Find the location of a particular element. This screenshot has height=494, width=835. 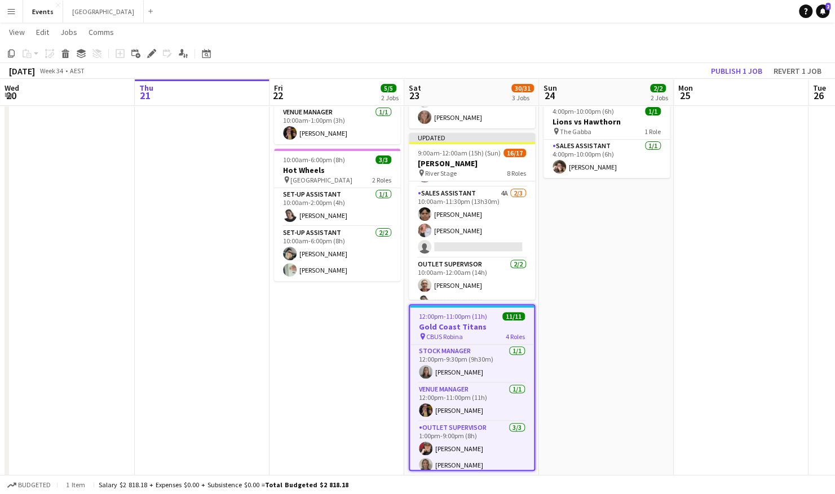

span: Thu is located at coordinates (146, 88).